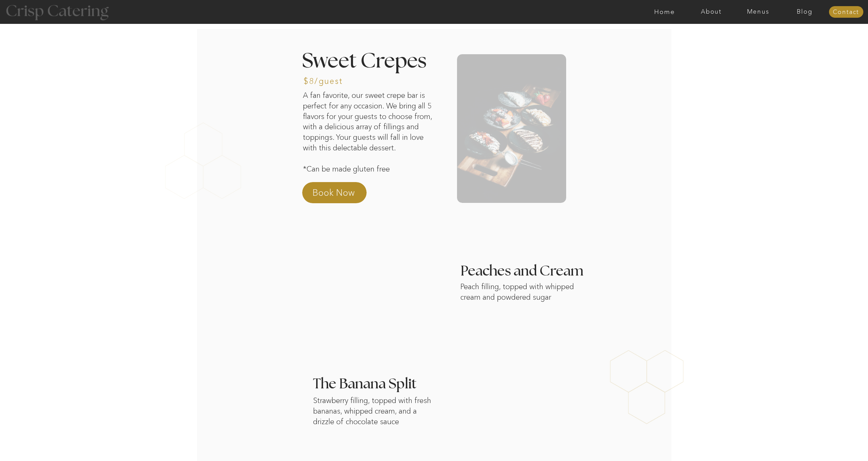 Image resolution: width=868 pixels, height=461 pixels. I want to click on nav: Contact, so click(845, 12).